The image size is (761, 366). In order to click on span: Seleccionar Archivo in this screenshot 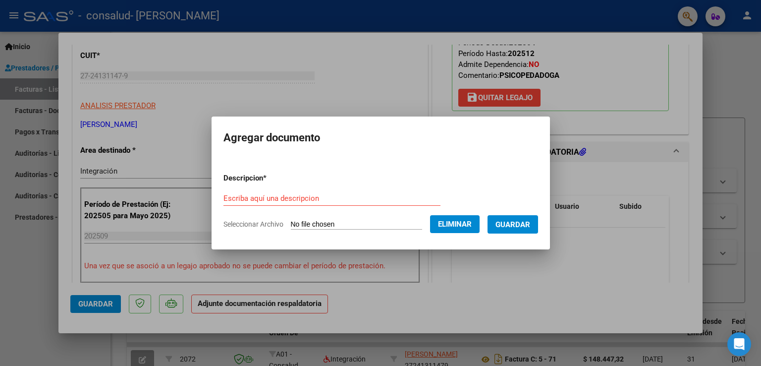, I will do `click(253, 224)`.